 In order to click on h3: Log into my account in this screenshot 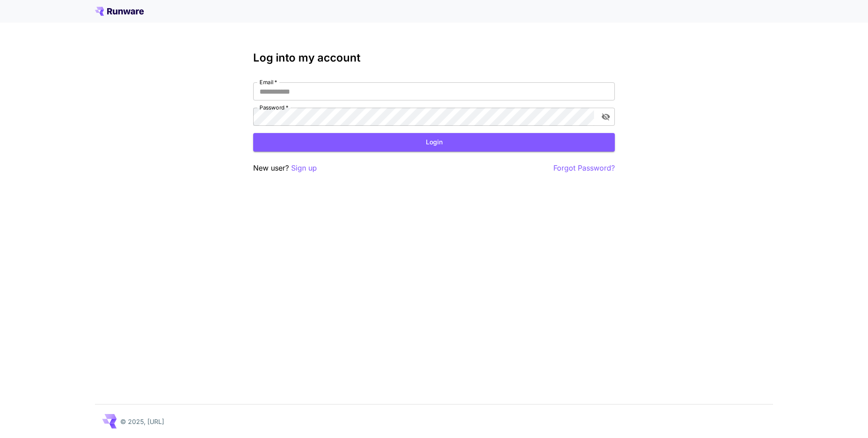, I will do `click(434, 58)`.